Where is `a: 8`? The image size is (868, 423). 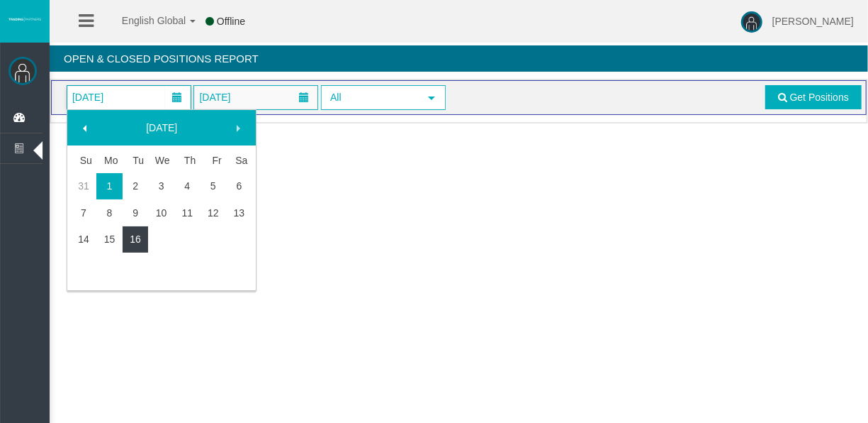 a: 8 is located at coordinates (109, 213).